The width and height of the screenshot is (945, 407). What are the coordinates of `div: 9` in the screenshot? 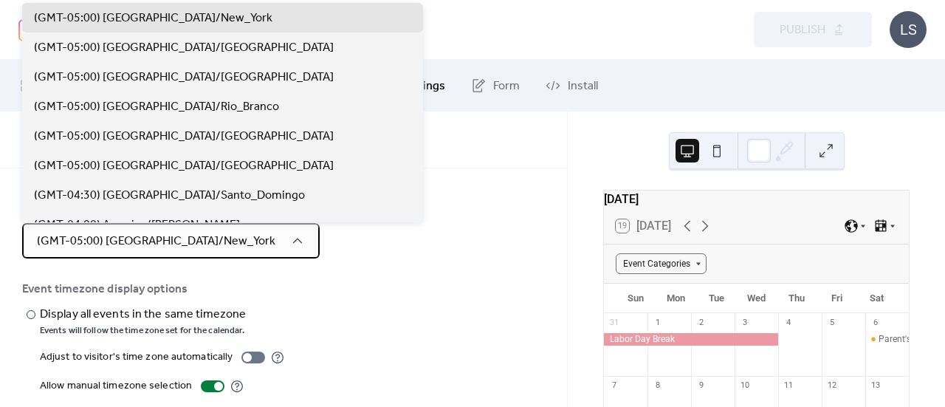 It's located at (700, 385).